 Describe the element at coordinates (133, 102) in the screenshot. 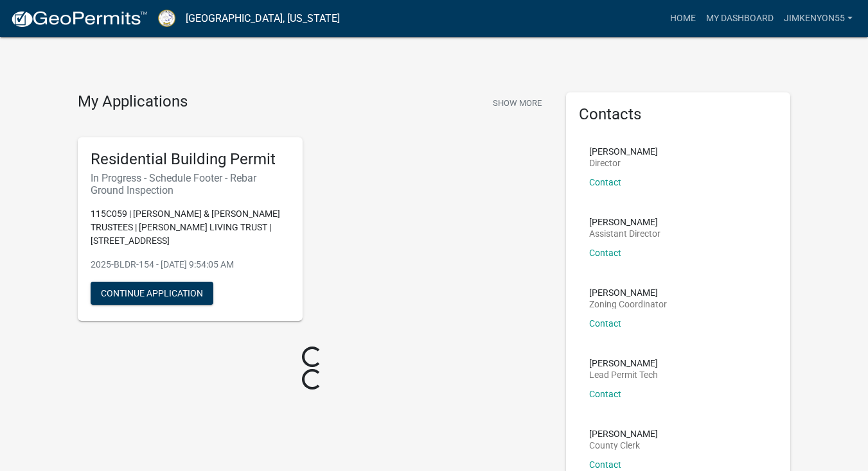

I see `h4: My Applications` at that location.